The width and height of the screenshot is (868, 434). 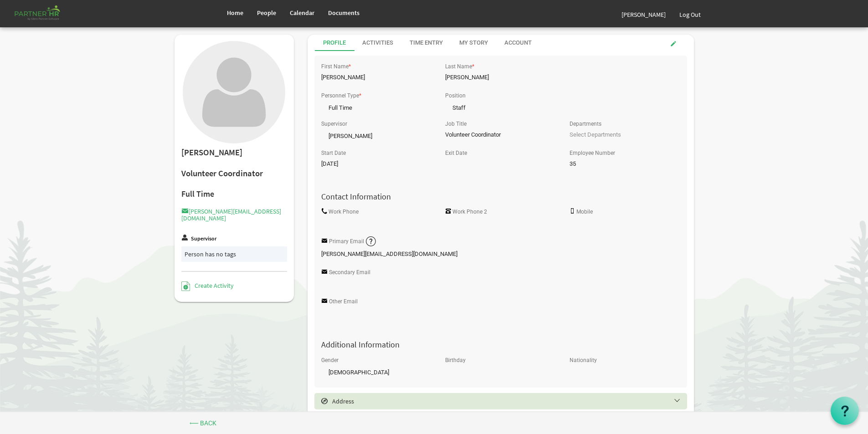 What do you see at coordinates (690, 15) in the screenshot?
I see `a: Log Out` at bounding box center [690, 15].